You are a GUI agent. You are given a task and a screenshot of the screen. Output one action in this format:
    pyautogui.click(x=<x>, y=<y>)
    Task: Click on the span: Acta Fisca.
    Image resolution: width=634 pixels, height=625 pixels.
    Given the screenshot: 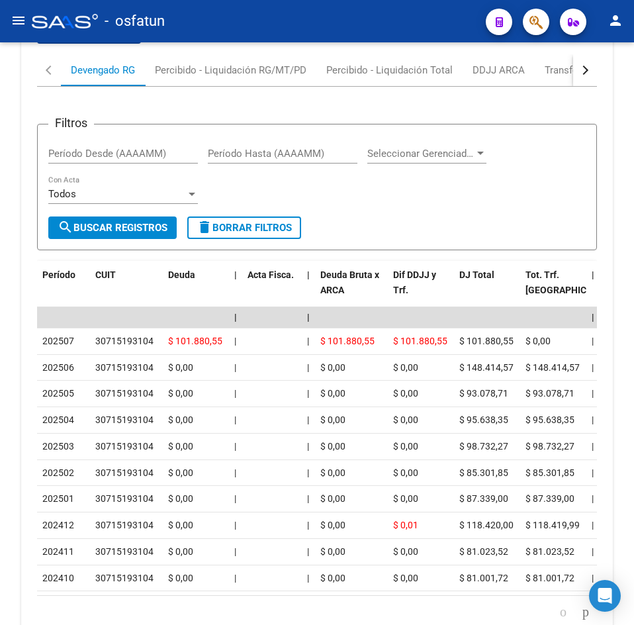 What is the action you would take?
    pyautogui.click(x=271, y=275)
    